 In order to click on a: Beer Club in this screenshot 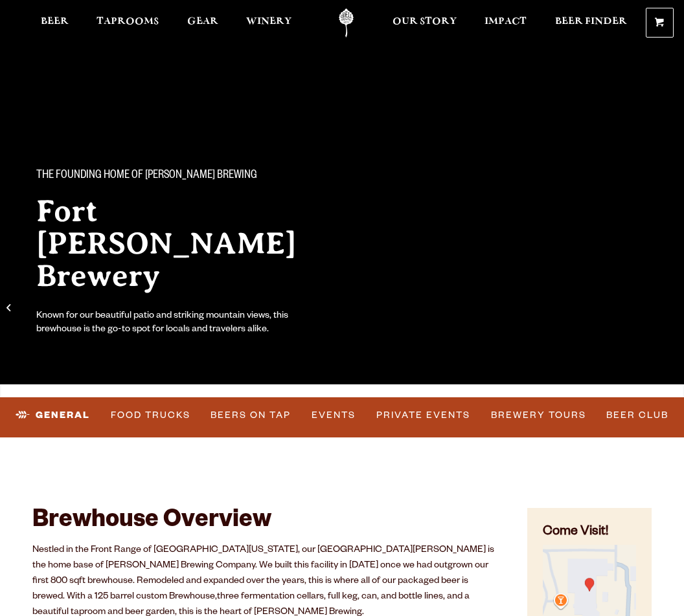, I will do `click(637, 415)`.